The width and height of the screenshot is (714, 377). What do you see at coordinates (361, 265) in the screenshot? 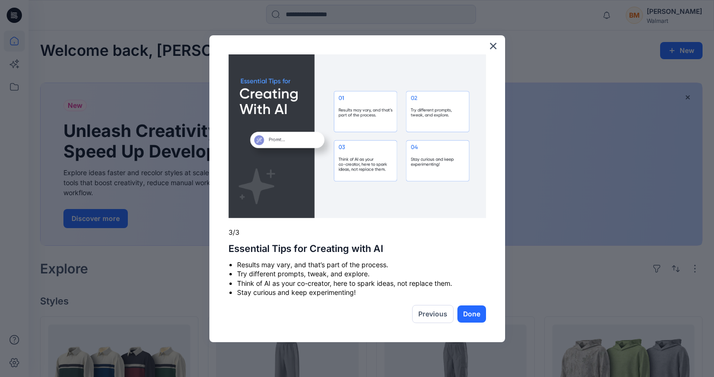
I see `li: Results may vary, and that’s part of the process.` at bounding box center [361, 265].